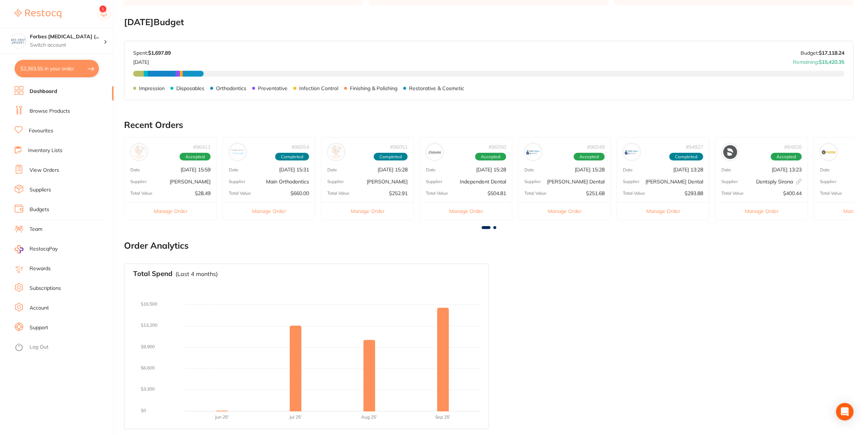  I want to click on p: Independent Dental, so click(483, 182).